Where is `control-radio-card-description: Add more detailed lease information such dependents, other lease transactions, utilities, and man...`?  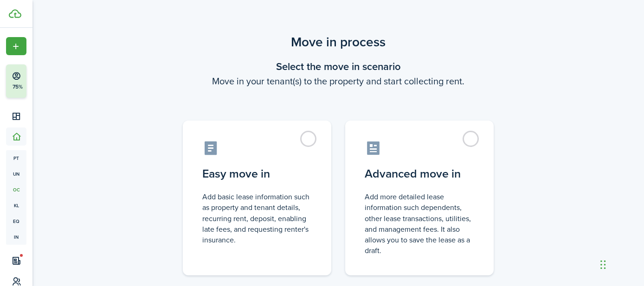
control-radio-card-description: Add more detailed lease information such dependents, other lease transactions, utilities, and man... is located at coordinates (419, 223).